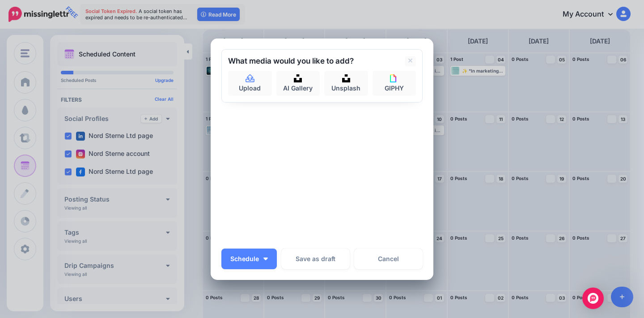  Describe the element at coordinates (298, 83) in the screenshot. I see `a: AI Gallery` at that location.